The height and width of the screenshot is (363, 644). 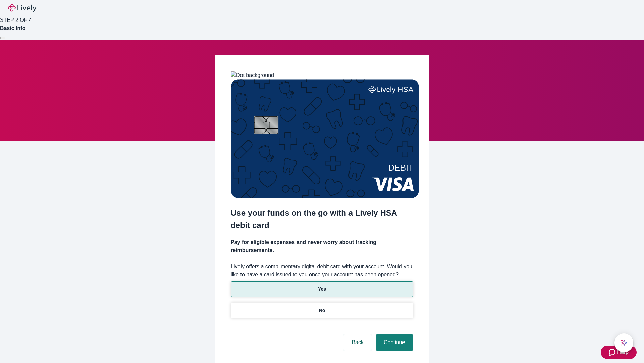 What do you see at coordinates (322, 310) in the screenshot?
I see `p: No` at bounding box center [322, 310].